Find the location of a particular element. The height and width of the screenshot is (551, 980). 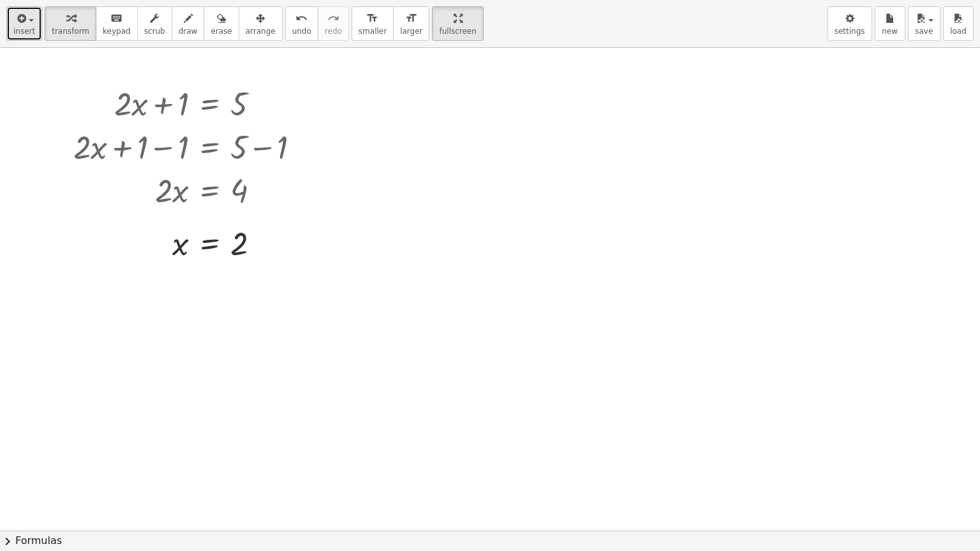

span: save is located at coordinates (924, 31).